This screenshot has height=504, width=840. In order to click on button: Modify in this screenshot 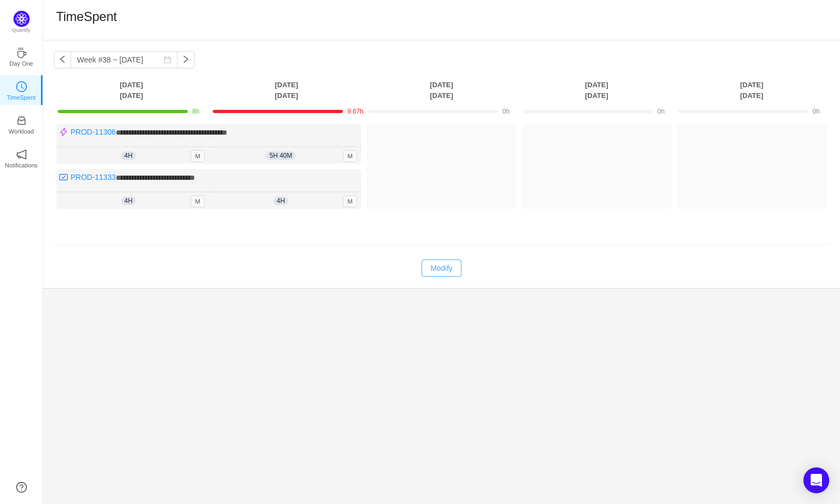, I will do `click(441, 268)`.